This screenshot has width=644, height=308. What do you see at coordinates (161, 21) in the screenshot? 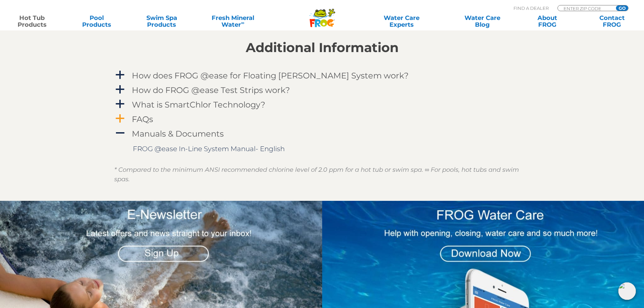
I see `a: Swim SpaProducts` at bounding box center [161, 21].